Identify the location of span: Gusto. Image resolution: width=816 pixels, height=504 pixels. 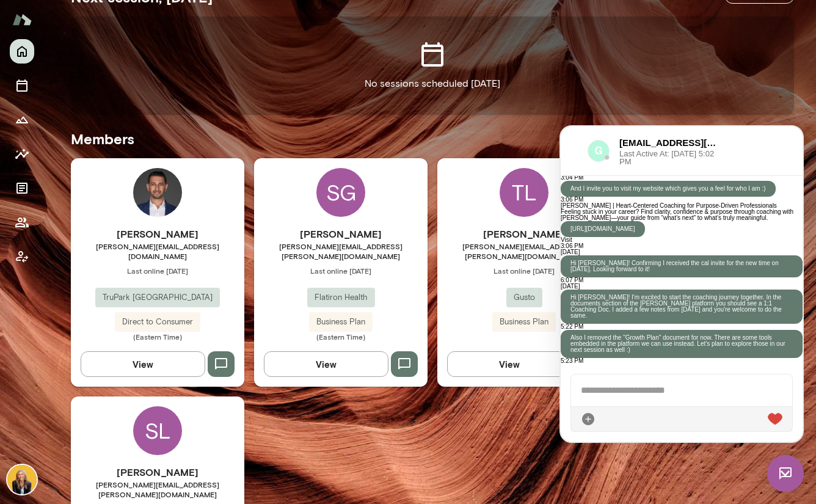
(524, 297).